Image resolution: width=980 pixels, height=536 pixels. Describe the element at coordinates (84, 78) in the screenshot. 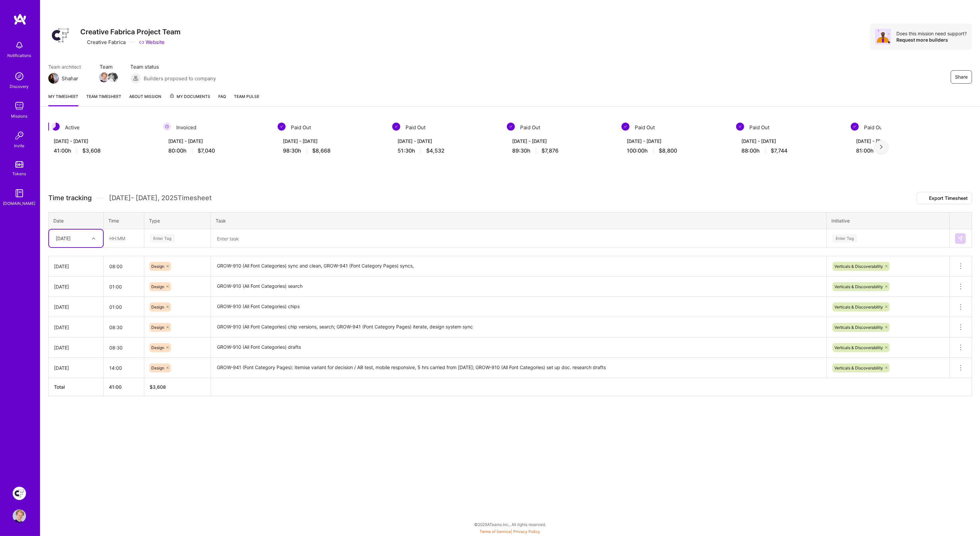

I see `i: icon Mail` at that location.